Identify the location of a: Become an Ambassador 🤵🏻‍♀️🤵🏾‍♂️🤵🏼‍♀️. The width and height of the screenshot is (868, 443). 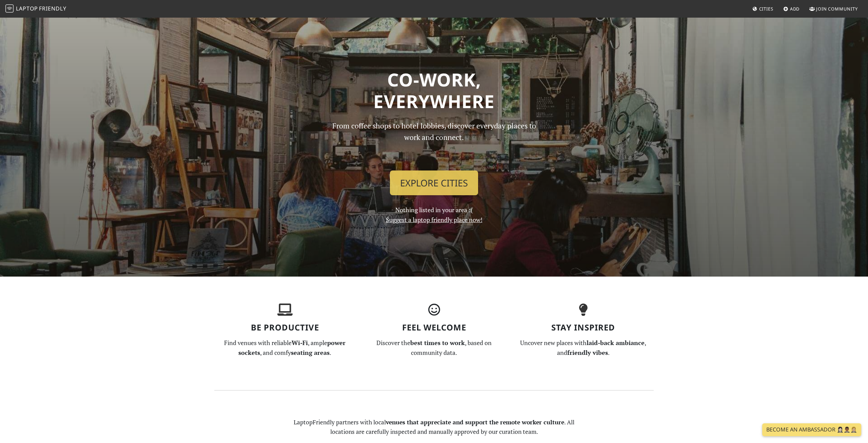
(812, 430).